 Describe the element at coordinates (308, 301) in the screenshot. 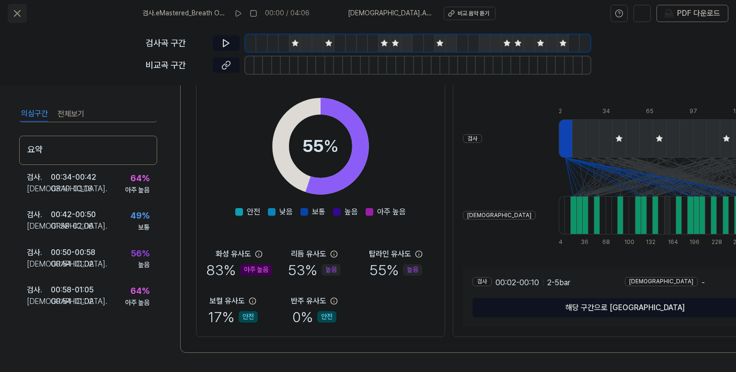

I see `div: 반주 유사도` at that location.